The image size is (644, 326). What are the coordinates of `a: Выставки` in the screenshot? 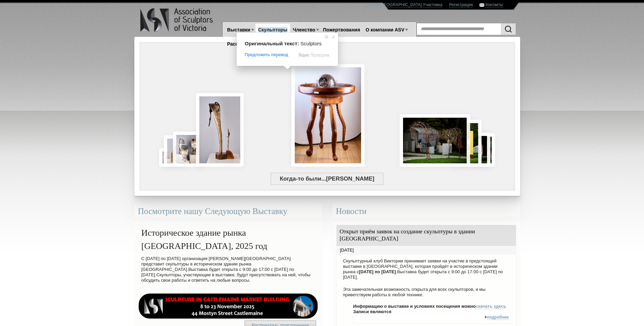 It's located at (239, 30).